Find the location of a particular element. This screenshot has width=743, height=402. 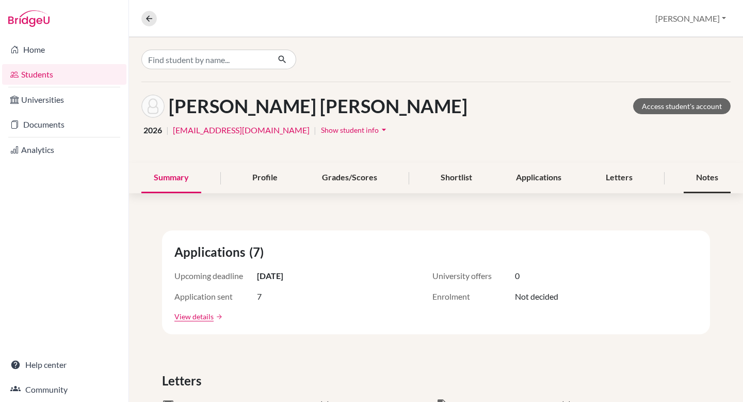

span: Not decided is located at coordinates (537, 296).